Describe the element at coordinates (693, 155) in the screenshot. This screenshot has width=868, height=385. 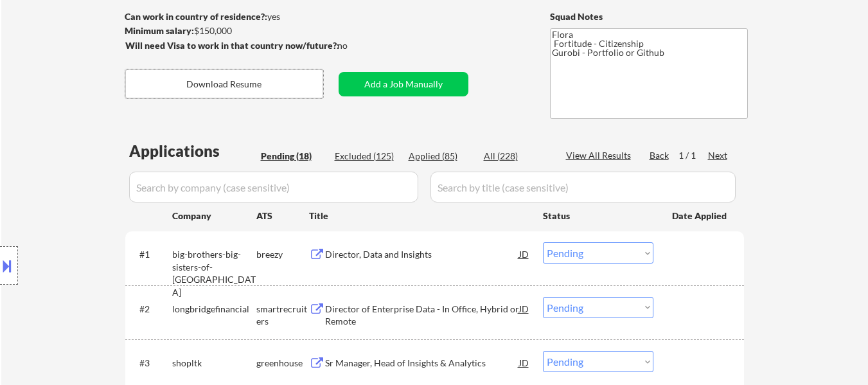
I see `div: 1 / 1` at that location.